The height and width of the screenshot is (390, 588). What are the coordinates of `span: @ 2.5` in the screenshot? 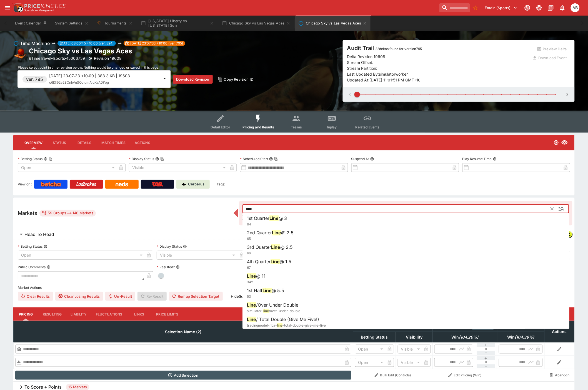 It's located at (286, 248).